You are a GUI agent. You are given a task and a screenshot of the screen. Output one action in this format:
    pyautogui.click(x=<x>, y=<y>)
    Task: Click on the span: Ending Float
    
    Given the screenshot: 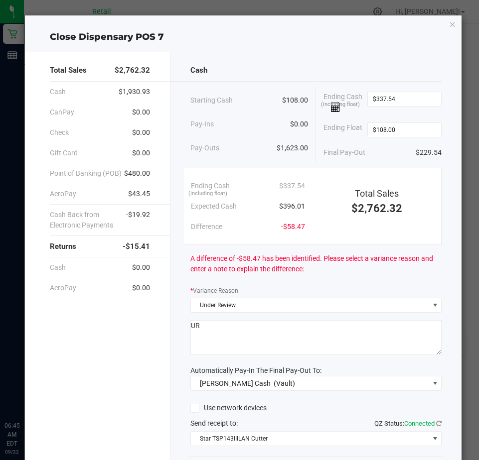 What is the action you would take?
    pyautogui.click(x=343, y=130)
    